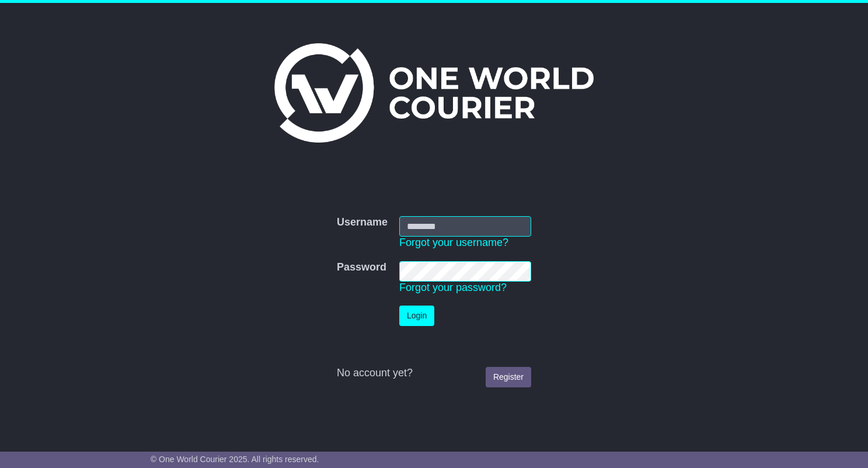  What do you see at coordinates (453, 287) in the screenshot?
I see `a: Forgot your password?` at bounding box center [453, 287].